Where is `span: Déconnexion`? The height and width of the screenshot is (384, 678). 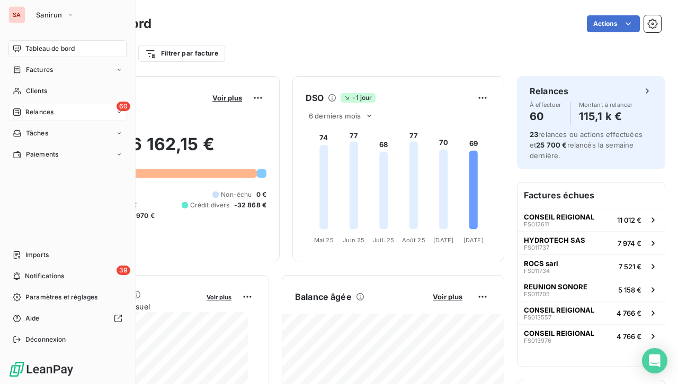
span: Déconnexion is located at coordinates (46, 340).